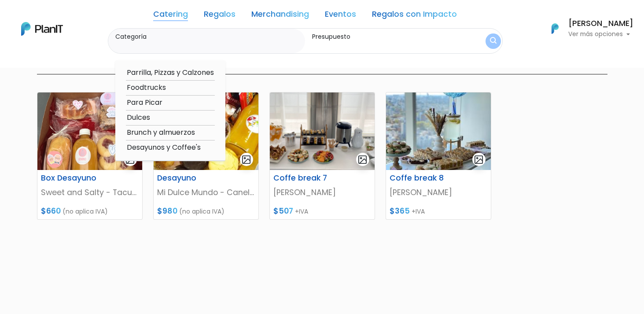  What do you see at coordinates (170, 133) in the screenshot?
I see `option: Brunch y almuerzos` at bounding box center [170, 133].